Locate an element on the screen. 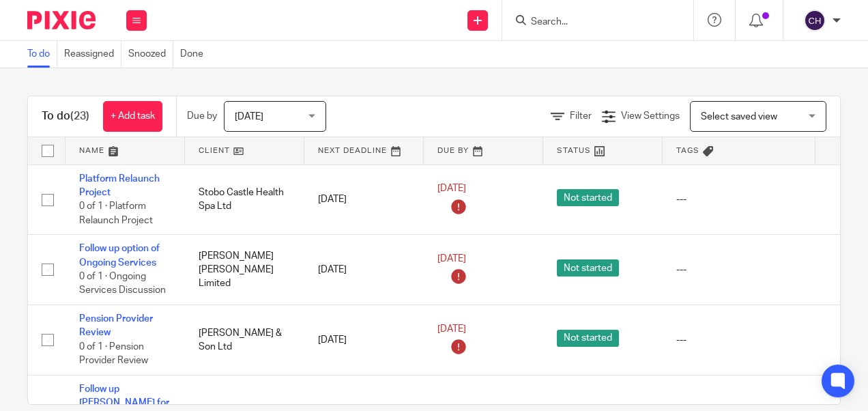  input: Search is located at coordinates (591, 23).